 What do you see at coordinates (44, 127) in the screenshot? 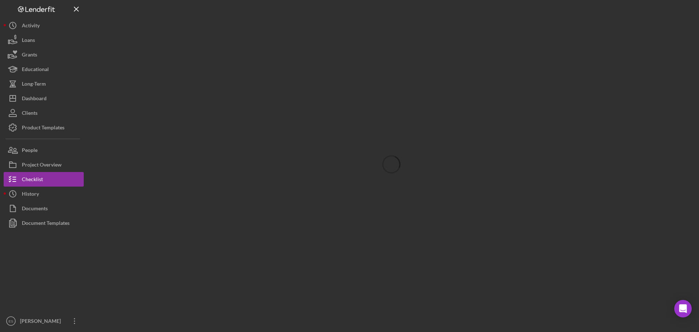
I see `button: Product Templates` at bounding box center [44, 127].